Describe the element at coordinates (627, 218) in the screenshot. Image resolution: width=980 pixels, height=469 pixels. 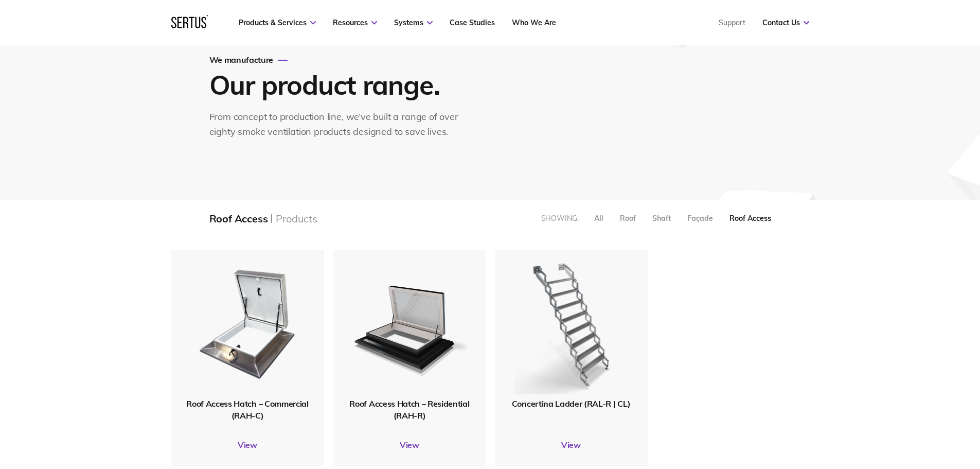
I see `div: Roof` at that location.